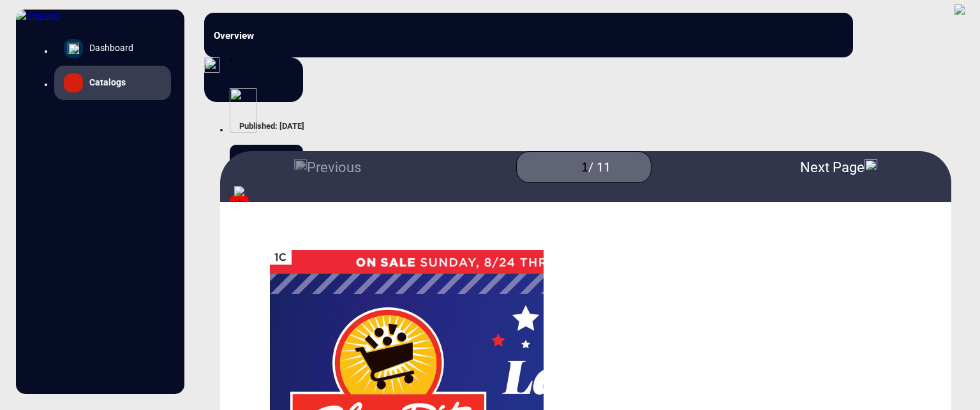  I want to click on span: Dashboard, so click(111, 48).